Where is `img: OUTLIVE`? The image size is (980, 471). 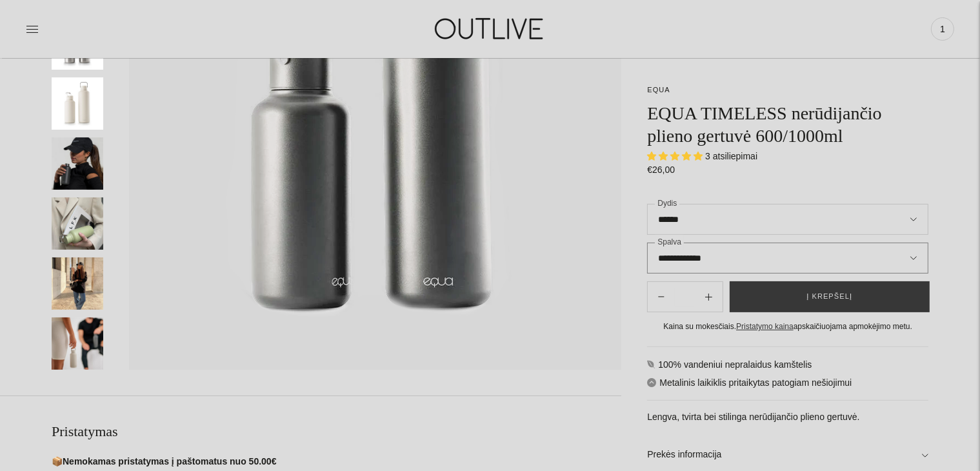 img: OUTLIVE is located at coordinates (490, 28).